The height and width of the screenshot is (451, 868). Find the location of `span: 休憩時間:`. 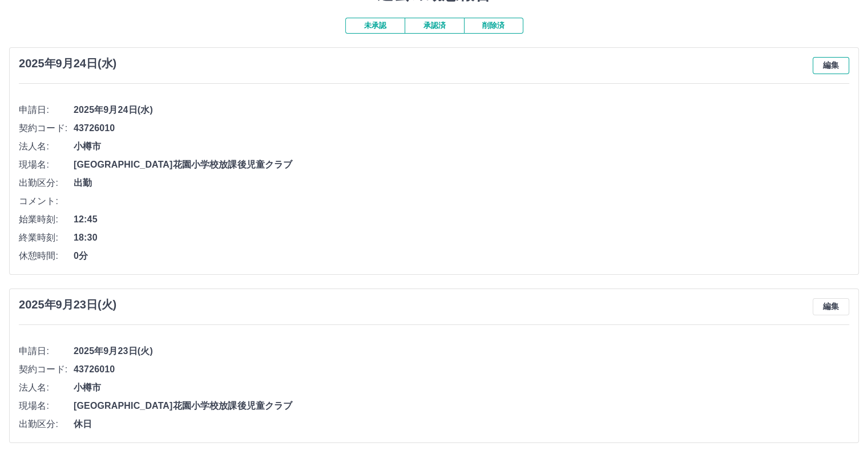

span: 休憩時間: is located at coordinates (46, 256).